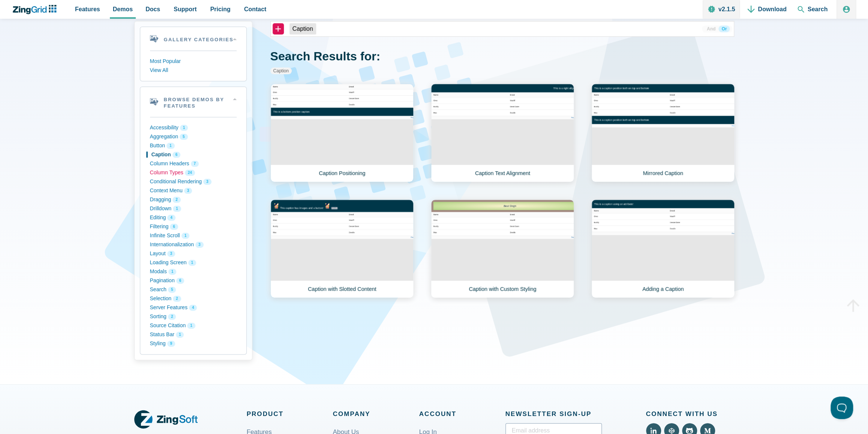 The image size is (868, 434). What do you see at coordinates (193, 335) in the screenshot?
I see `button: Status Bar 1` at bounding box center [193, 335].